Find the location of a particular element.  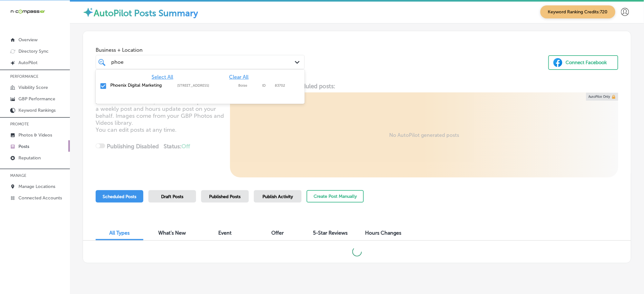

span: Keyword Ranking Credits: 720 is located at coordinates (578, 12).